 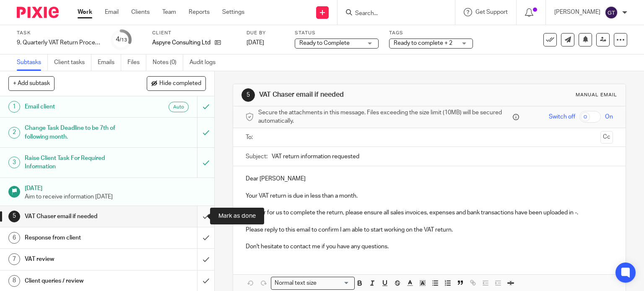 What do you see at coordinates (312, 284) in the screenshot?
I see `div: Search for option` at bounding box center [312, 284].